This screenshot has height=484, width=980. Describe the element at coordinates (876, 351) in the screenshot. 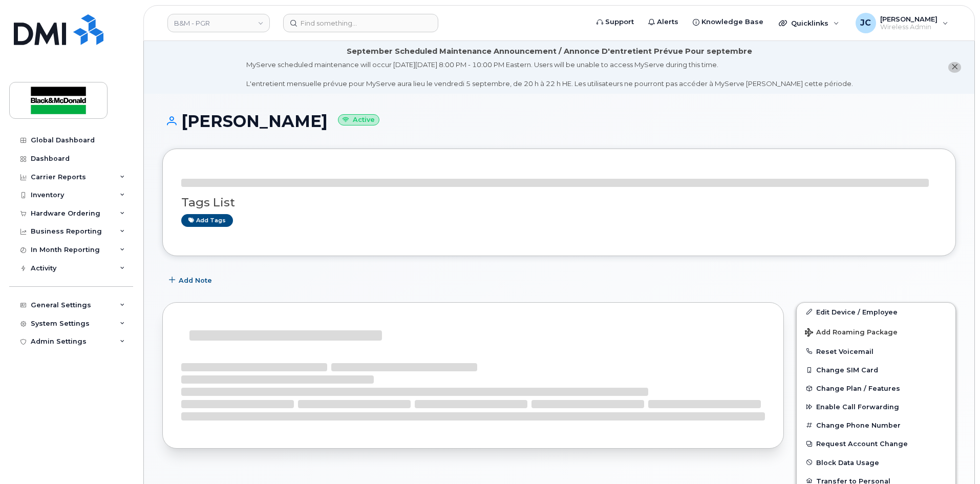

I see `button: Reset Voicemail` at that location.